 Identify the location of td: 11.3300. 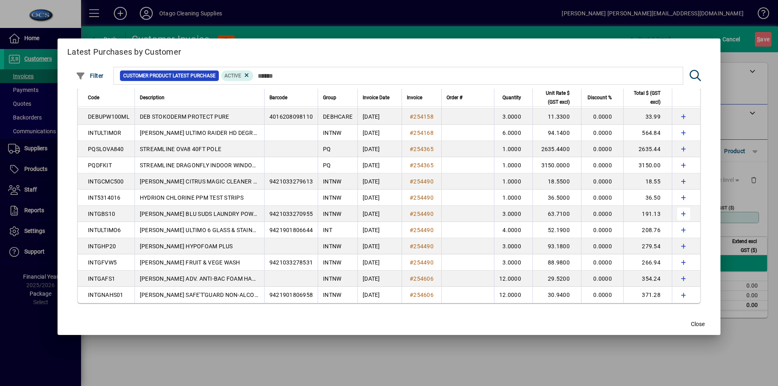
(557, 117).